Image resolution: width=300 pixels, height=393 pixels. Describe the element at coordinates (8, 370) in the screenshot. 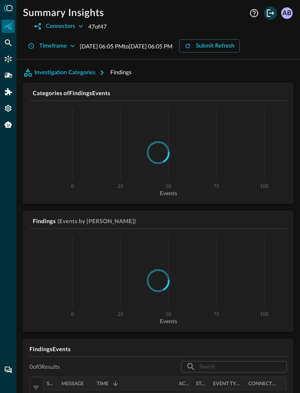

I see `div: Chat` at that location.